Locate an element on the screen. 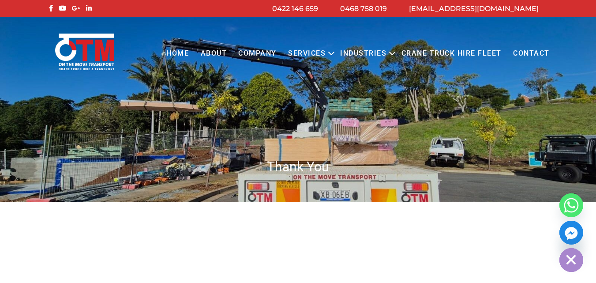  a: Crane Truck Hire Fleet is located at coordinates (451, 53).